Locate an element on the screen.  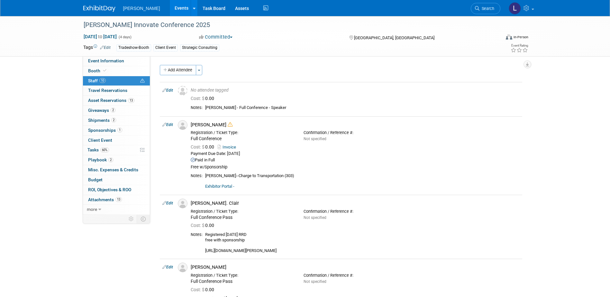
span: Travel Reservations is located at coordinates (108, 90).